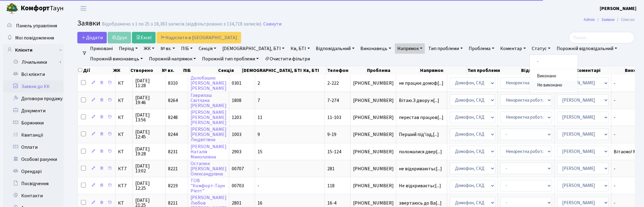 Image resolution: width=644 pixels, height=207 pixels. What do you see at coordinates (376, 48) in the screenshot?
I see `a: Виконавець` at bounding box center [376, 48].